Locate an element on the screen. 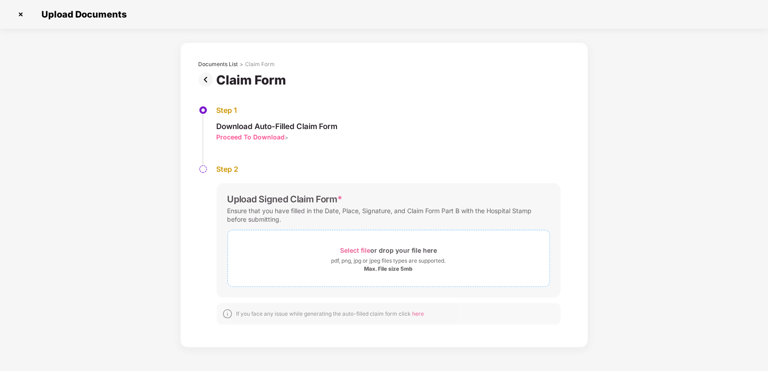  div: If you face any issue while generating the auto-filled claim form click is located at coordinates (330, 314).